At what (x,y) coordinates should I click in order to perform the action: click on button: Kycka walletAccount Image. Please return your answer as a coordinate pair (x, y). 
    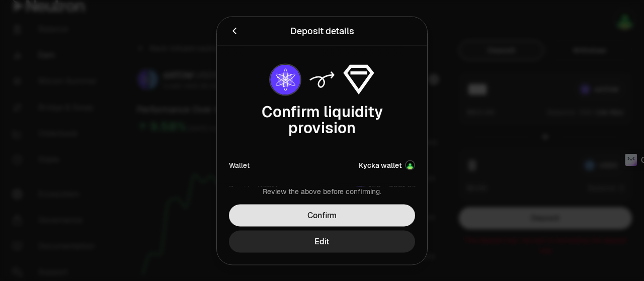
    Looking at the image, I should click on (386, 165).